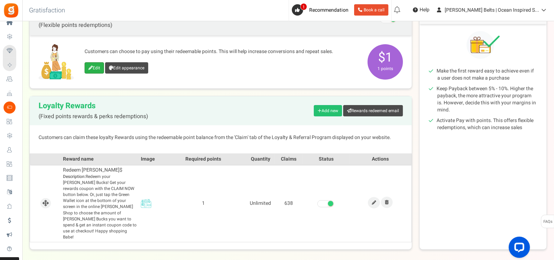 The width and height of the screenshot is (554, 260). Describe the element at coordinates (421, 10) in the screenshot. I see `a: Help` at that location.